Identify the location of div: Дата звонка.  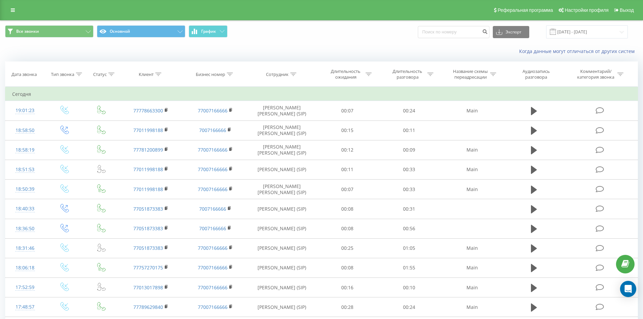
(24, 74).